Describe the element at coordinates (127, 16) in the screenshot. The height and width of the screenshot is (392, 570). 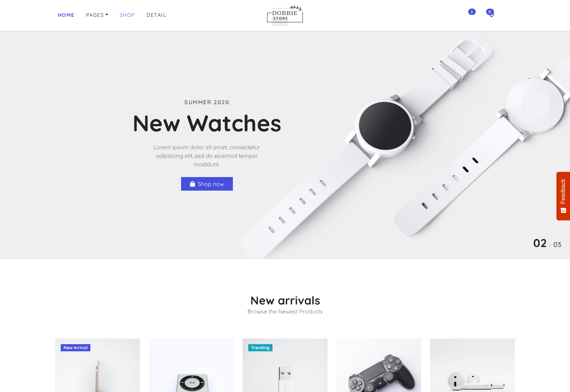
I see `a: Shop` at that location.